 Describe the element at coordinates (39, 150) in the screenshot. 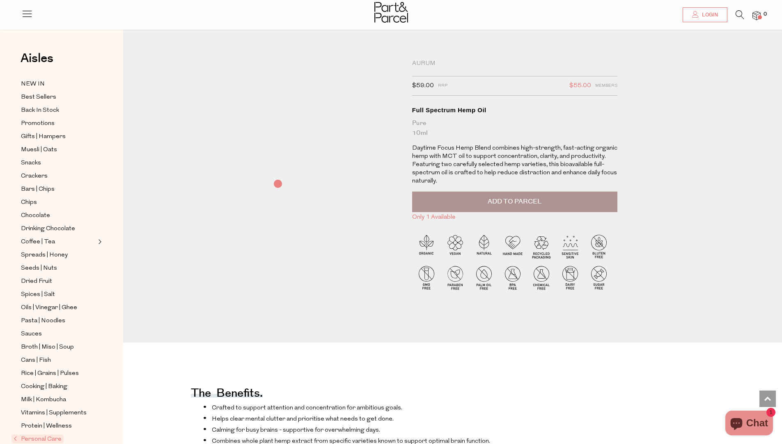

I see `span: Muesli | Oats` at that location.